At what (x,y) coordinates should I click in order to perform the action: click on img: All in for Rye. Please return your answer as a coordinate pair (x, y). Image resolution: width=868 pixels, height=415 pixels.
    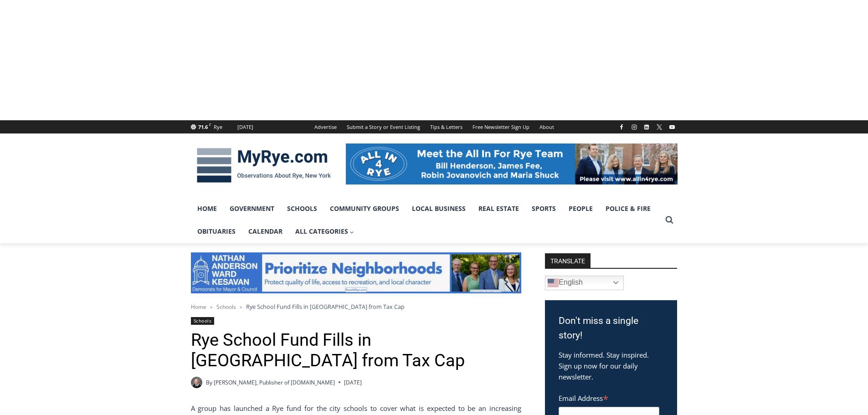
    Looking at the image, I should click on (512, 164).